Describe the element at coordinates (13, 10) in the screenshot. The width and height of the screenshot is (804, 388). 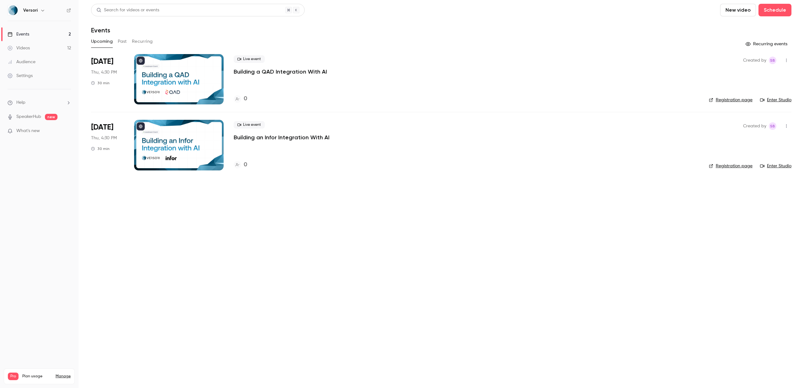
I see `img: Versori` at that location.